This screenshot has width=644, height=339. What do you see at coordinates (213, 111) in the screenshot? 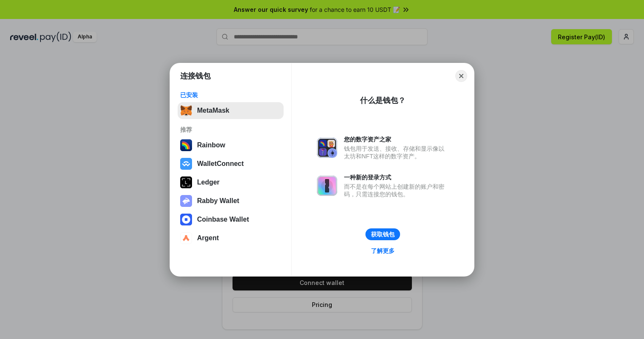
I see `div: MetaMask` at bounding box center [213, 111].